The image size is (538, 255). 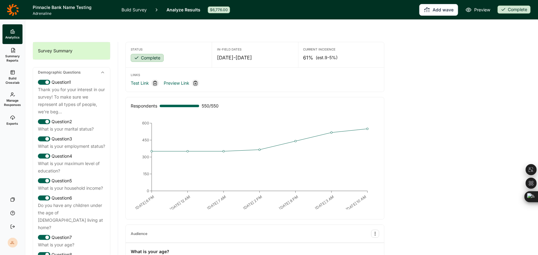 What do you see at coordinates (482, 10) in the screenshot?
I see `span: Preview` at bounding box center [482, 10].